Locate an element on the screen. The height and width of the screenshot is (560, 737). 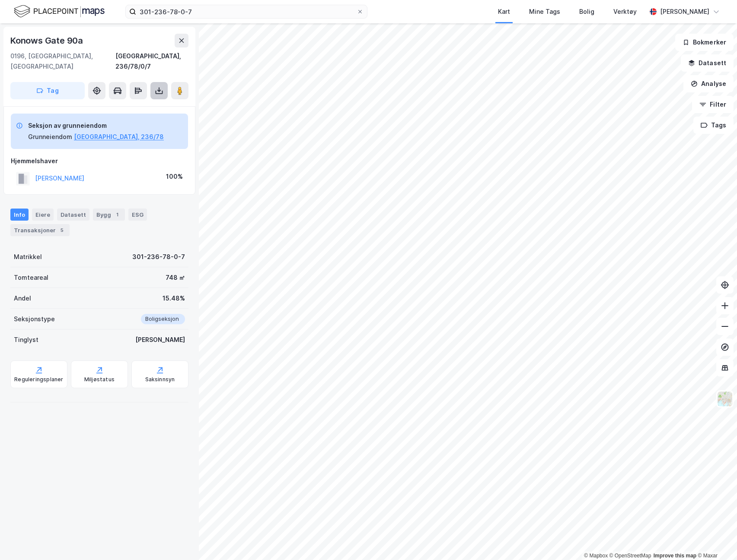
div: 5 is located at coordinates (62, 230).